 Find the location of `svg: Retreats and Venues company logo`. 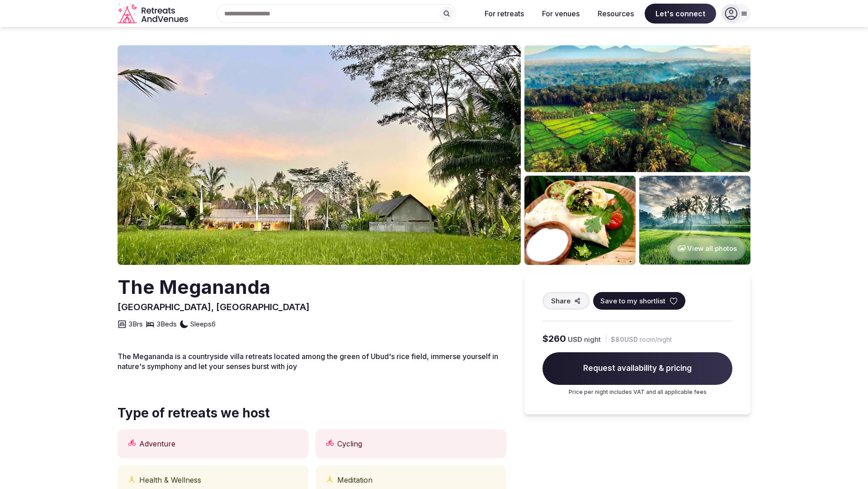

svg: Retreats and Venues company logo is located at coordinates (154, 13).